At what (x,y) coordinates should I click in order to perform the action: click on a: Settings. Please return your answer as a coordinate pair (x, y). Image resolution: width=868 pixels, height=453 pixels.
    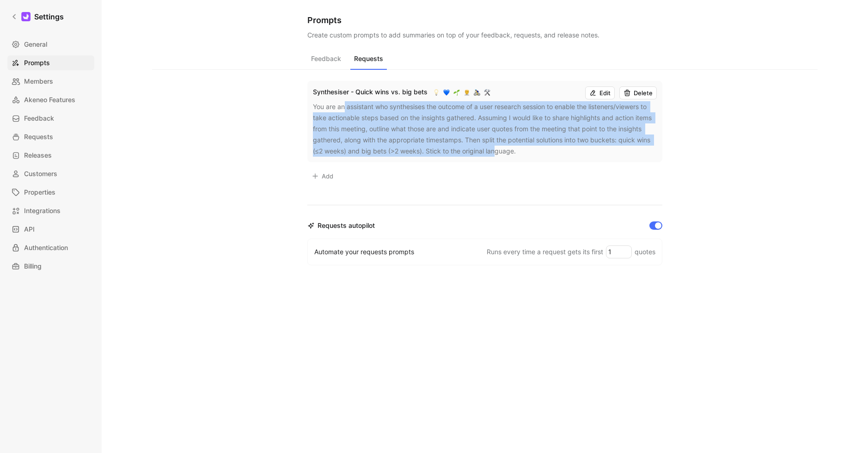
    Looking at the image, I should click on (38, 17).